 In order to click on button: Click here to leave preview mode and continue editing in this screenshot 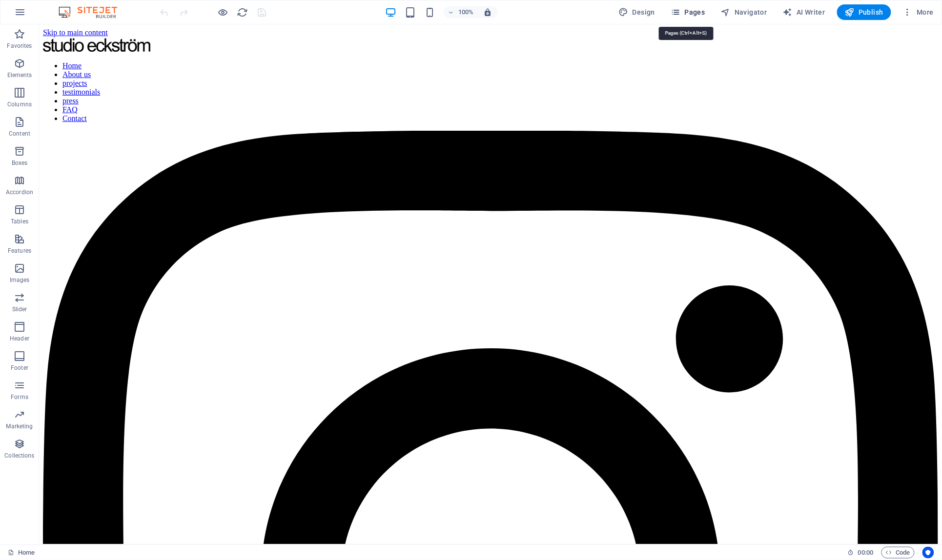, I will do `click(223, 12)`.